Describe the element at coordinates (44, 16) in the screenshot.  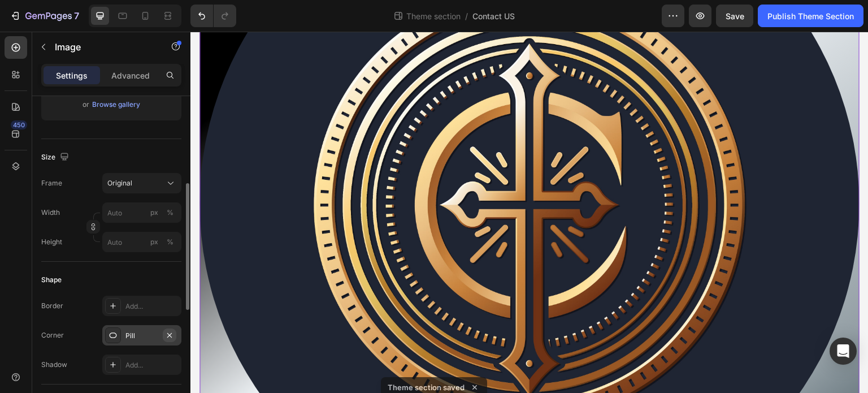
I see `button: 7` at that location.